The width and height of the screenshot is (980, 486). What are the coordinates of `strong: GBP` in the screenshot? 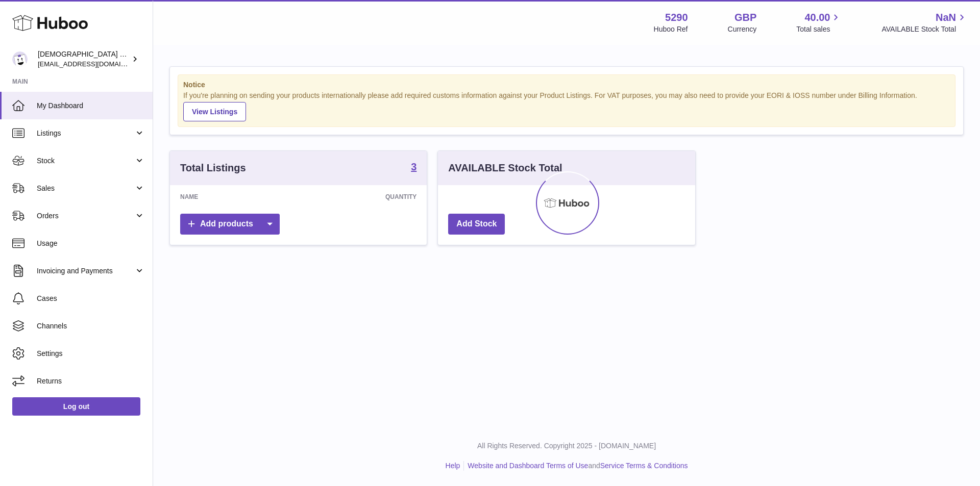 It's located at (745, 18).